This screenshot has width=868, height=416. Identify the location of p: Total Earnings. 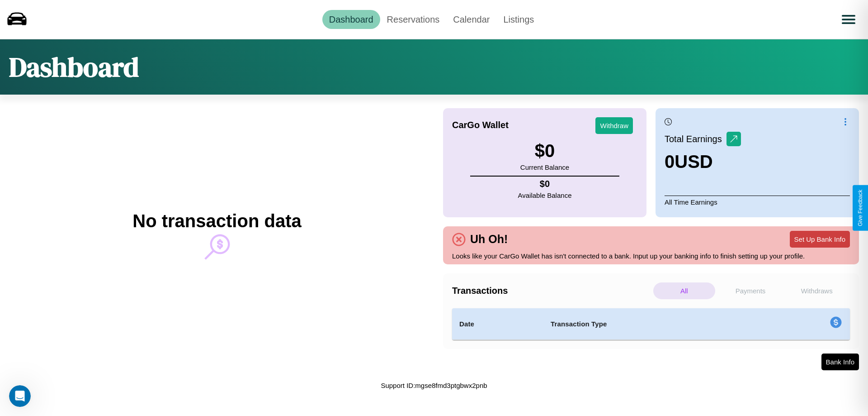
(696, 138).